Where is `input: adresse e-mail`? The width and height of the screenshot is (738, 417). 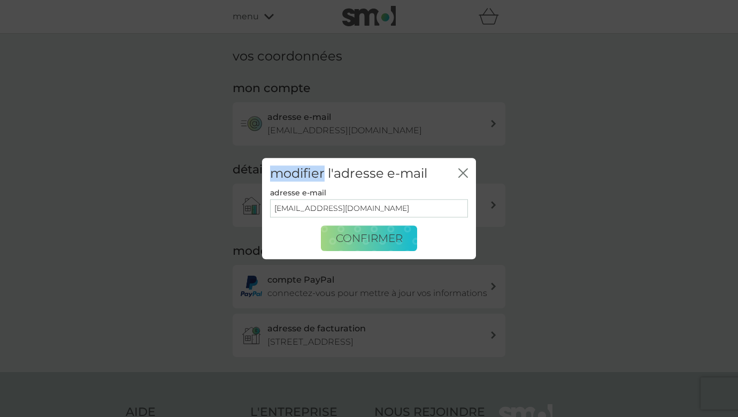 input: adresse e-mail is located at coordinates (369, 209).